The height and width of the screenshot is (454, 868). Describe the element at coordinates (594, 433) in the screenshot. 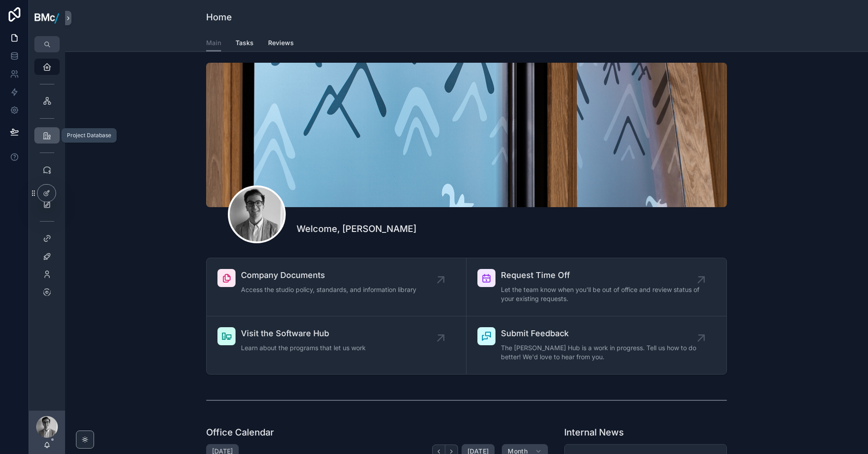

I see `h1: Internal News` at that location.